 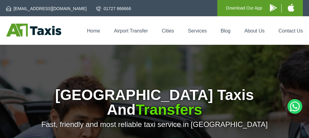 What do you see at coordinates (114, 9) in the screenshot?
I see `a: 01727 866666` at bounding box center [114, 9].